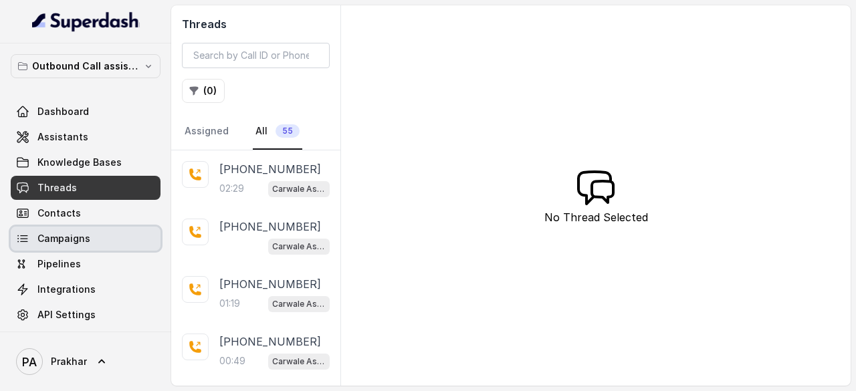 This screenshot has height=391, width=856. Describe the element at coordinates (57, 188) in the screenshot. I see `span: Threads` at that location.